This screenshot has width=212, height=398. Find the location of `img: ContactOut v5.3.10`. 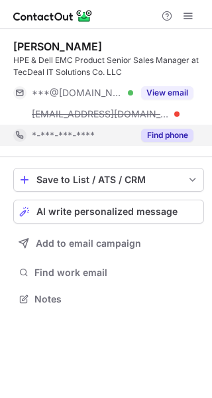

img: ContactOut v5.3.10 is located at coordinates (53, 16).